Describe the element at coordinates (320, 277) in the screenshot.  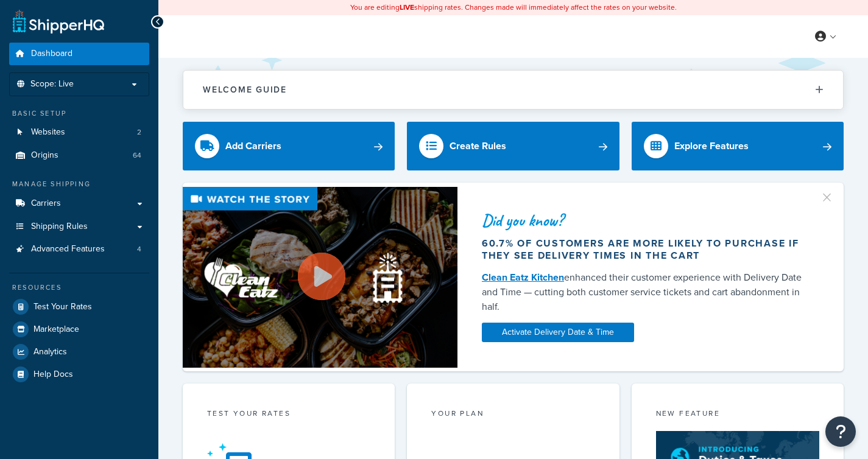
I see `img: Video thumbnail` at that location.